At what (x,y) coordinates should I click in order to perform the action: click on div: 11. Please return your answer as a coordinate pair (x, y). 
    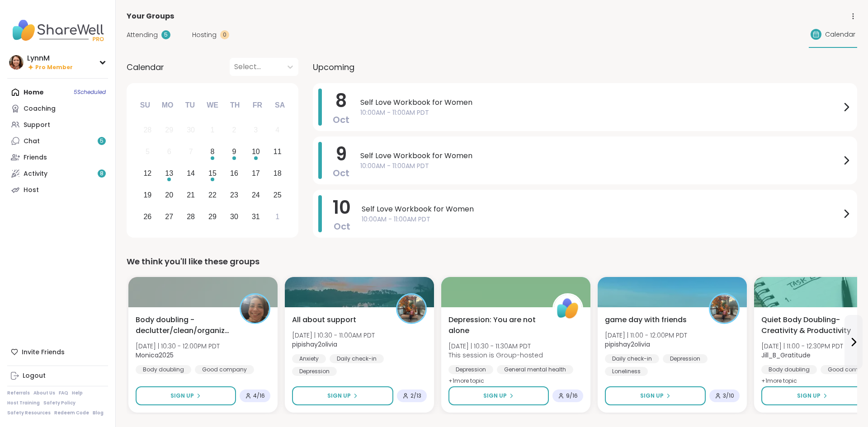
    Looking at the image, I should click on (277, 152).